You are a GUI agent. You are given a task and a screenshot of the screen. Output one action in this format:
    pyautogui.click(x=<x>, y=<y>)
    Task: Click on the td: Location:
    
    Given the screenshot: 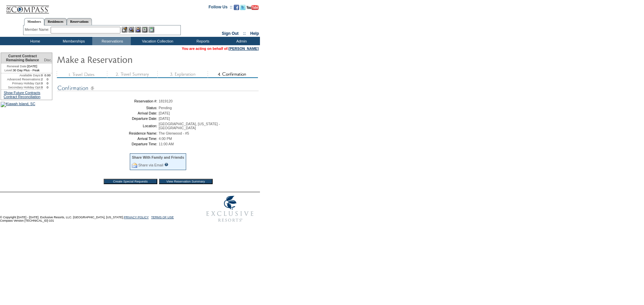 What is the action you would take?
    pyautogui.click(x=108, y=126)
    